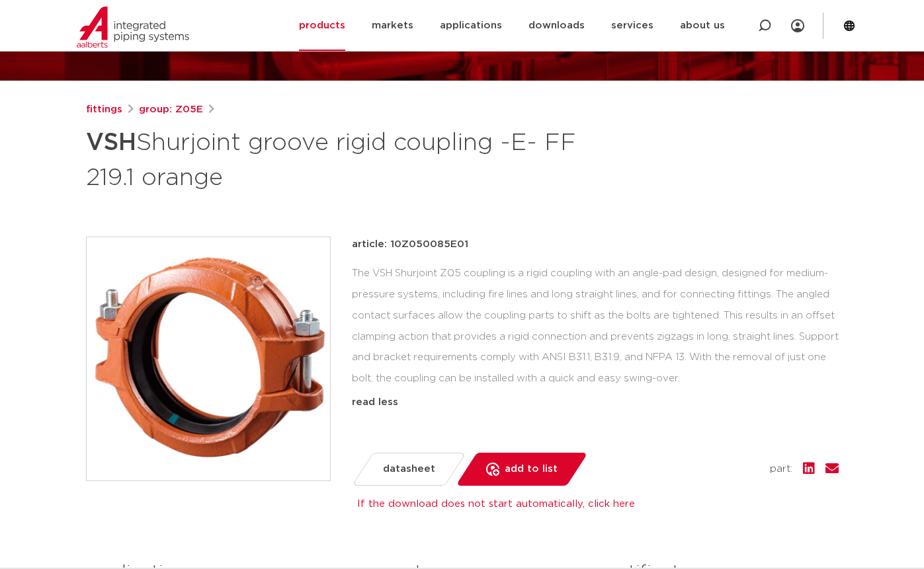  Describe the element at coordinates (496, 504) in the screenshot. I see `font: If the download does not start automatically, click here` at that location.